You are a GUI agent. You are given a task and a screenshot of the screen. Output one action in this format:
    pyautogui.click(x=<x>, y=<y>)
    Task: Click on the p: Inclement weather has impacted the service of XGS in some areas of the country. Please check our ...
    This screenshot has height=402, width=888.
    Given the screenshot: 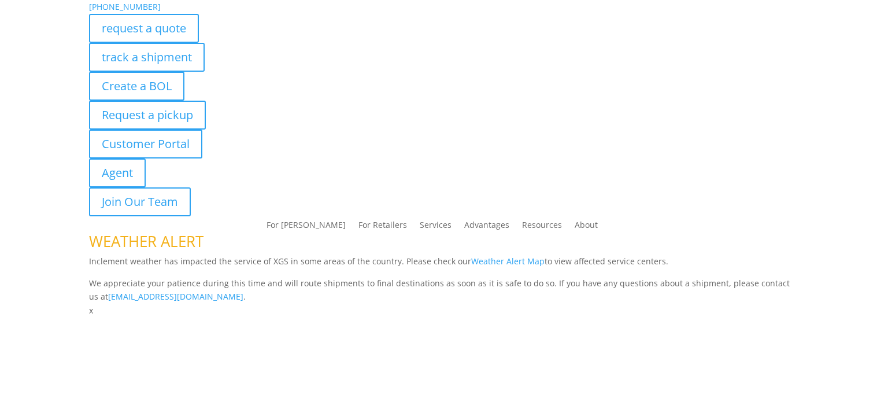 What is the action you would take?
    pyautogui.click(x=444, y=265)
    